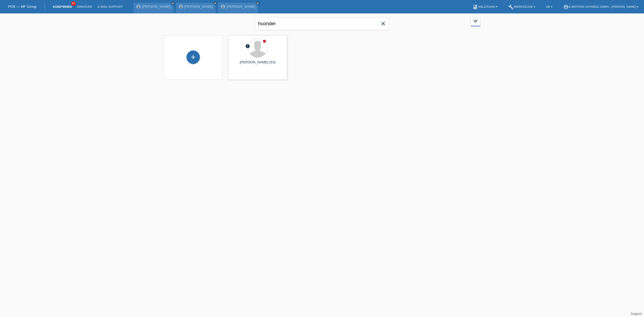  I want to click on a: Support, so click(636, 314).